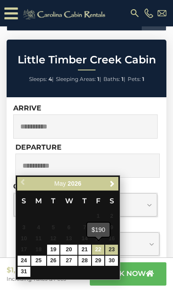 The height and width of the screenshot is (290, 173). What do you see at coordinates (53, 228) in the screenshot?
I see `span: 5` at bounding box center [53, 228].